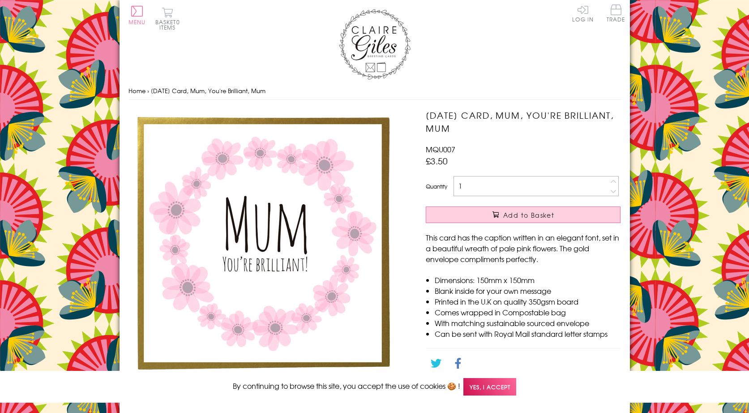 This screenshot has width=749, height=413. I want to click on span: Yes, I accept, so click(490, 386).